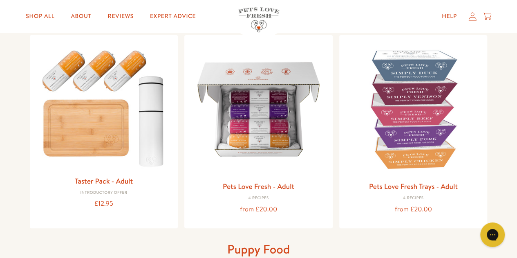 The image size is (517, 258). What do you see at coordinates (40, 16) in the screenshot?
I see `a: Shop All` at bounding box center [40, 16].